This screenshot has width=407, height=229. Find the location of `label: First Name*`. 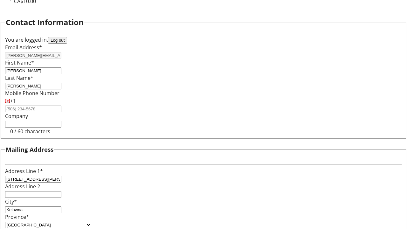

label: First Name* is located at coordinates (19, 63).